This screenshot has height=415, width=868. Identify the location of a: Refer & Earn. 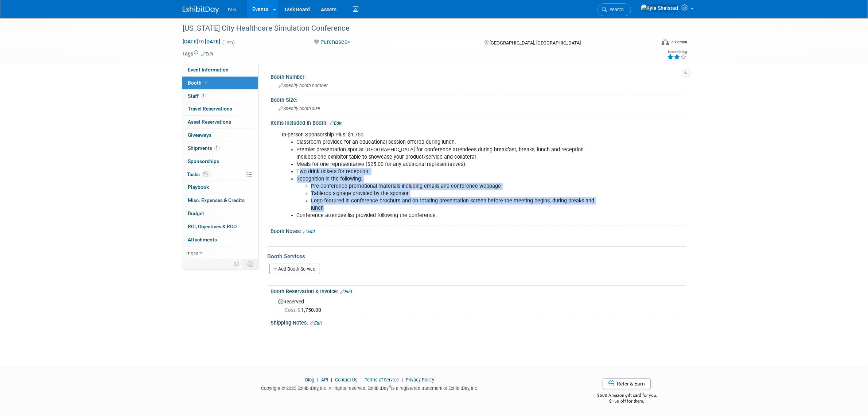
(627, 384).